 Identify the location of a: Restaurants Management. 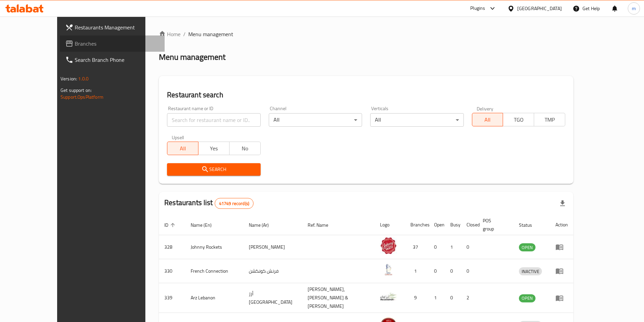
(112, 28).